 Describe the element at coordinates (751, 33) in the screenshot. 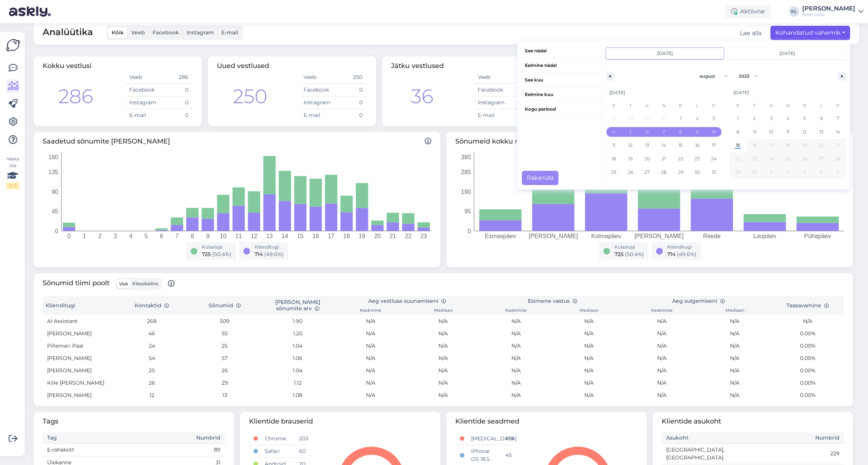

I see `div: Lae alla` at that location.